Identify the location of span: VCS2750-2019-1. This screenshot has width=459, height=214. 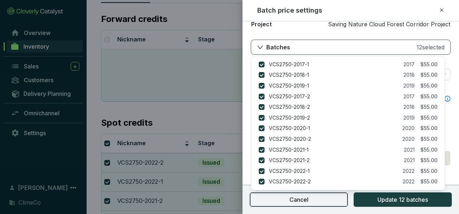
(289, 86).